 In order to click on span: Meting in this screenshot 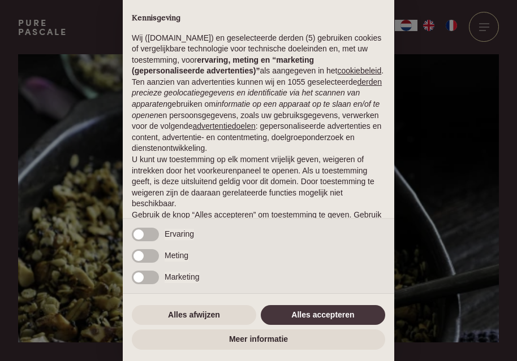, I will do `click(176, 256)`.